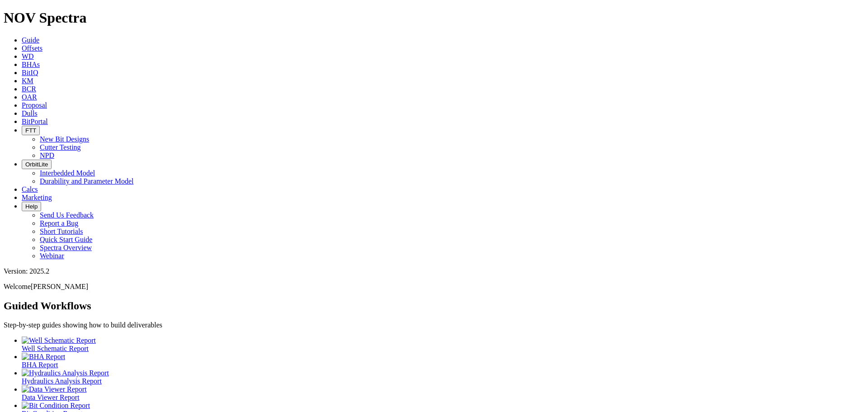 The width and height of the screenshot is (868, 412). What do you see at coordinates (34, 105) in the screenshot?
I see `a: Proposal` at bounding box center [34, 105].